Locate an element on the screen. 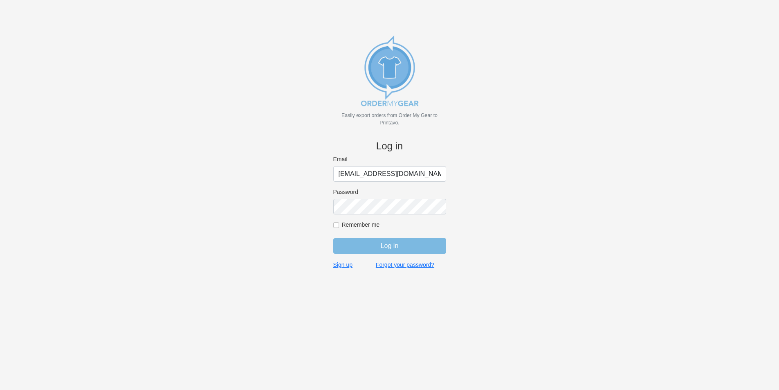 The width and height of the screenshot is (779, 390). img: new_omg_export_logo-652582c309f788888370c3373ec495a74b7b3fc93c8838f76510ecd25890bcc4.png is located at coordinates (390, 71).